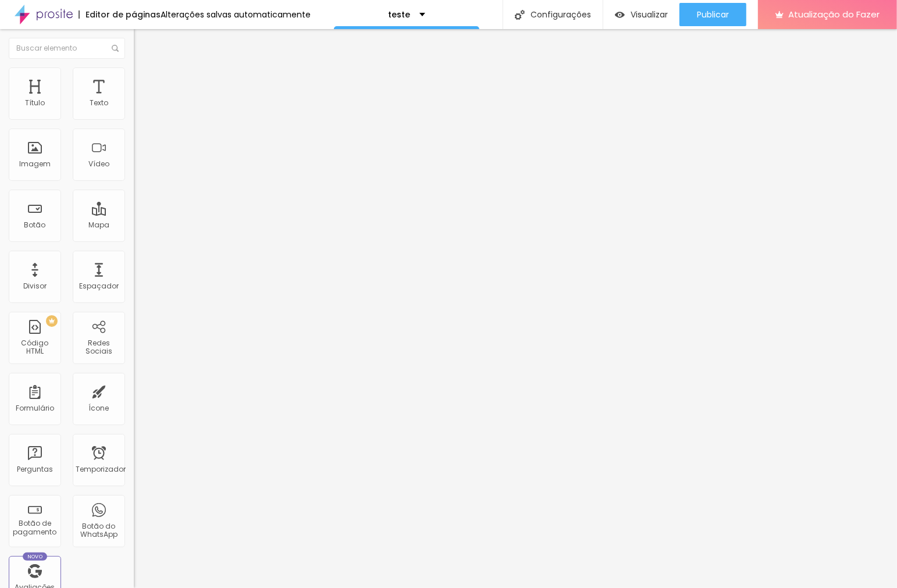  What do you see at coordinates (99, 164) in the screenshot?
I see `font: Vídeo` at bounding box center [99, 164].